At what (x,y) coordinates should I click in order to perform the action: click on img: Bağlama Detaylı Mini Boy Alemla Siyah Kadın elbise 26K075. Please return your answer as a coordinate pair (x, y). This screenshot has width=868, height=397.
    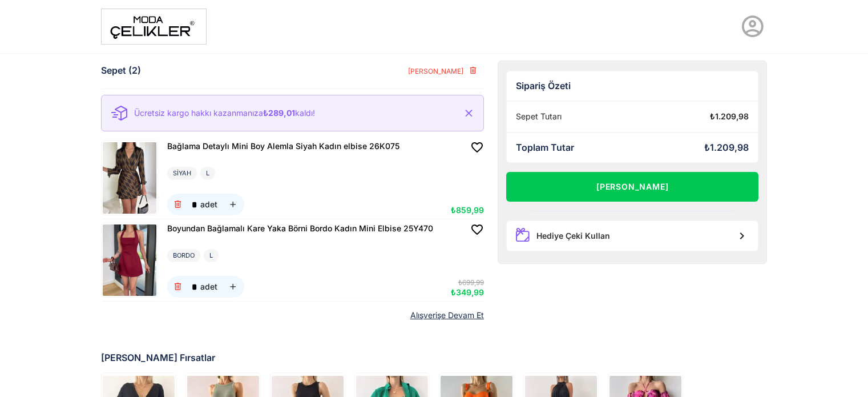
    Looking at the image, I should click on (130, 178).